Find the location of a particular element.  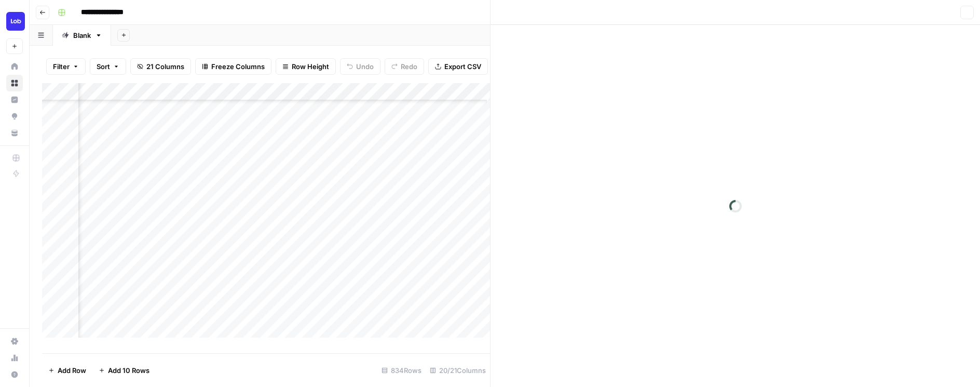

span: Add 10 Rows is located at coordinates (129, 370).